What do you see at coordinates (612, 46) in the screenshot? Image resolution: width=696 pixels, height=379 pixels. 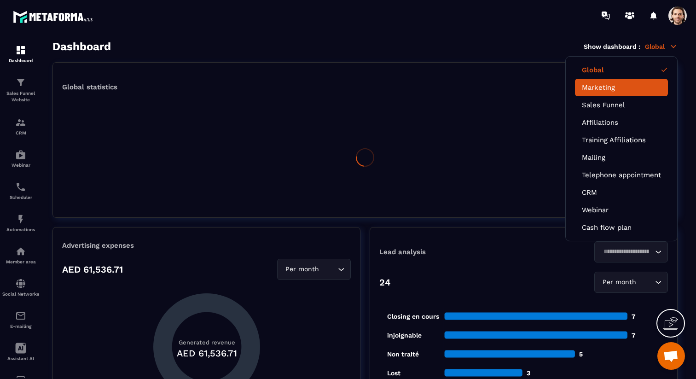 I see `p: Show dashboard :` at bounding box center [612, 46].